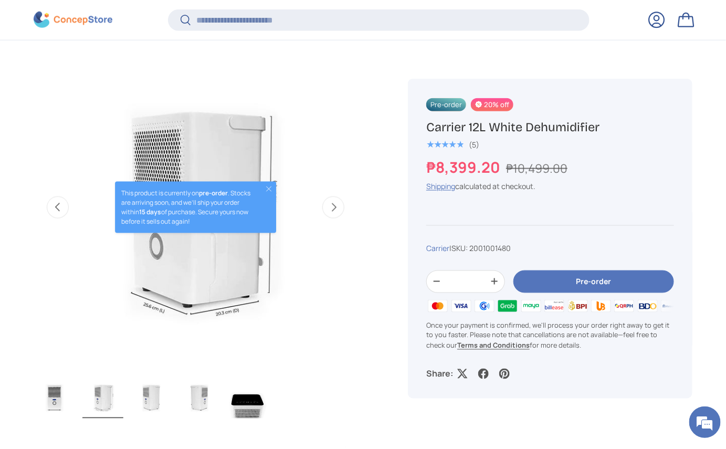 Image resolution: width=726 pixels, height=449 pixels. I want to click on div: (5), so click(474, 144).